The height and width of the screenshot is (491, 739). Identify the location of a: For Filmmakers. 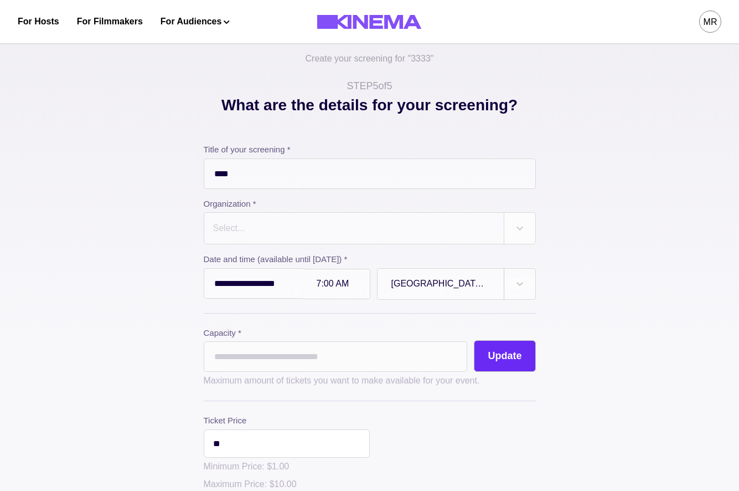
(110, 22).